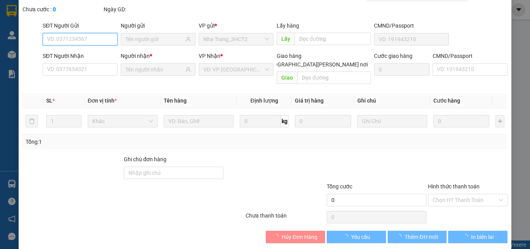 The height and width of the screenshot is (249, 530). I want to click on input: Tên người nhận, so click(154, 69).